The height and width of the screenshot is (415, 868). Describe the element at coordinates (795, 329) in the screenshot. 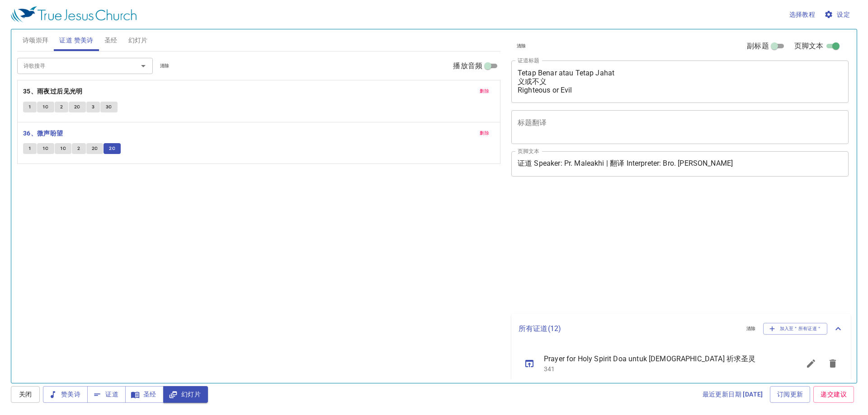

I see `span: 加入至＂所有证道＂` at that location.